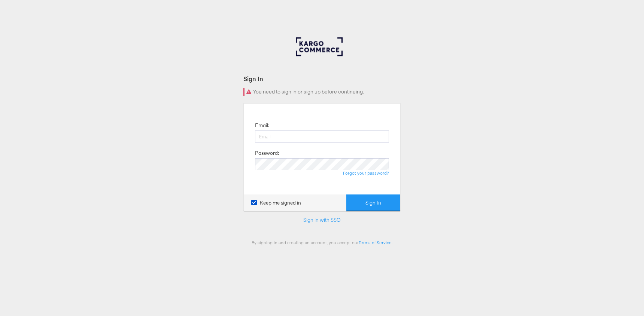 This screenshot has height=316, width=644. Describe the element at coordinates (322, 243) in the screenshot. I see `div: By signing in and creating an account, you accept our .` at that location.